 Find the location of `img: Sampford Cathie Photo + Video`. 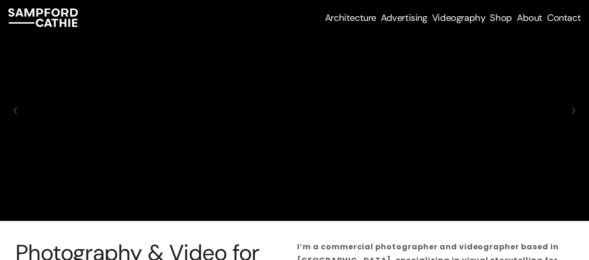

img: Sampford Cathie Photo + Video is located at coordinates (43, 18).